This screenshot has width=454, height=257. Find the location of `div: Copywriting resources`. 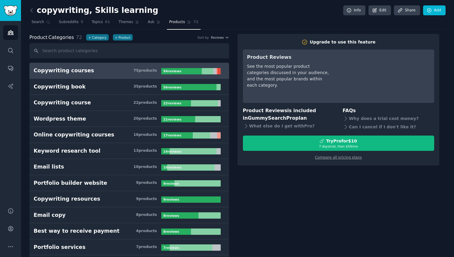

div: Copywriting resources is located at coordinates (67, 199).